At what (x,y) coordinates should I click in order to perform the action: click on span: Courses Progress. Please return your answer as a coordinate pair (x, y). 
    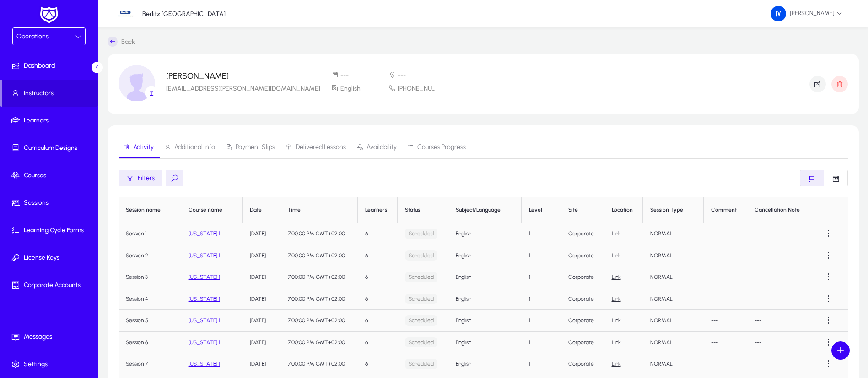
    Looking at the image, I should click on (442, 147).